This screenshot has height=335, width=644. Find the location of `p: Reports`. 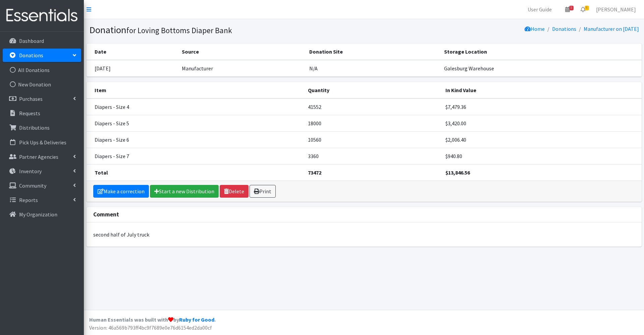

p: Reports is located at coordinates (28, 200).